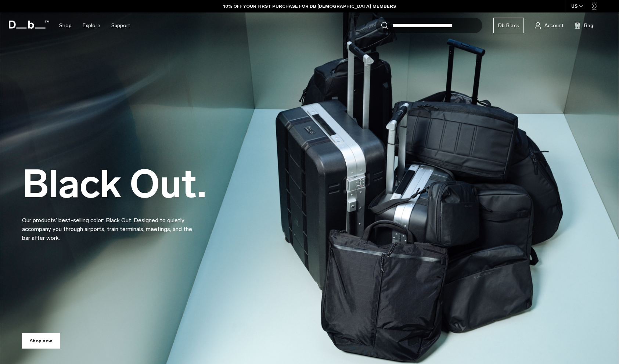 This screenshot has width=619, height=364. Describe the element at coordinates (554, 26) in the screenshot. I see `span: Account` at that location.